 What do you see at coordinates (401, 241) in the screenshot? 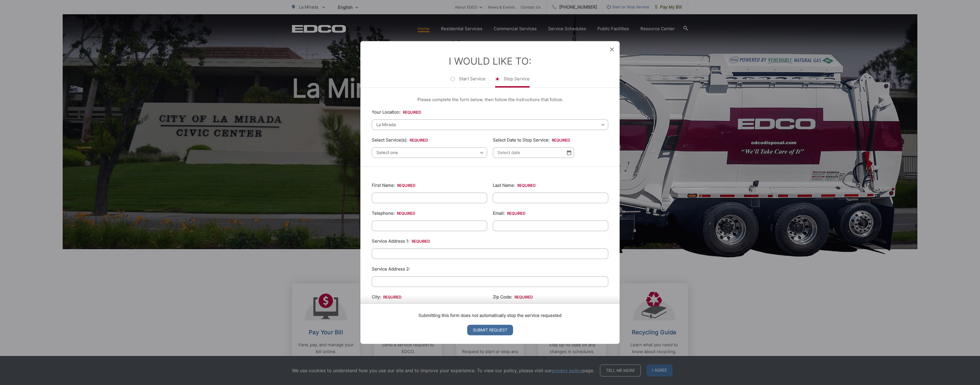
I see `label: Service Address 1:` at bounding box center [401, 241].